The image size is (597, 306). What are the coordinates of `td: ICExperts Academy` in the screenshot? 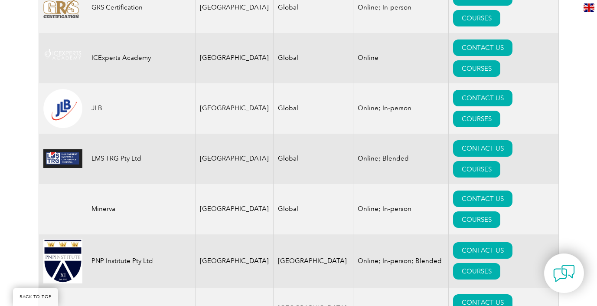 It's located at (141, 58).